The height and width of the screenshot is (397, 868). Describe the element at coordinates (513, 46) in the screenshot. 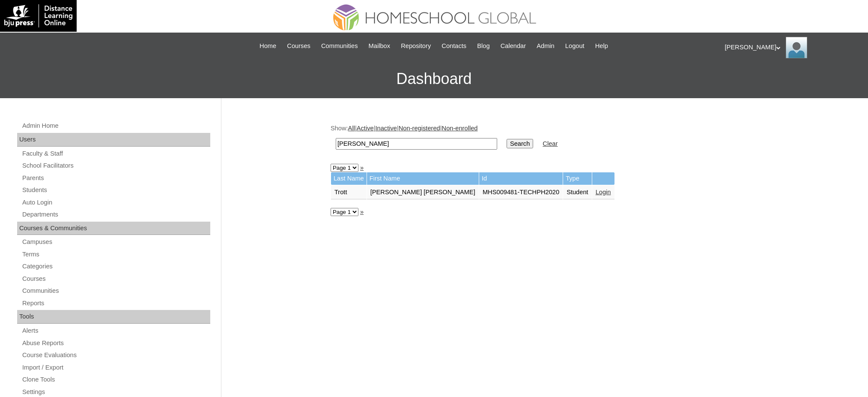

I see `a: Calendar` at that location.